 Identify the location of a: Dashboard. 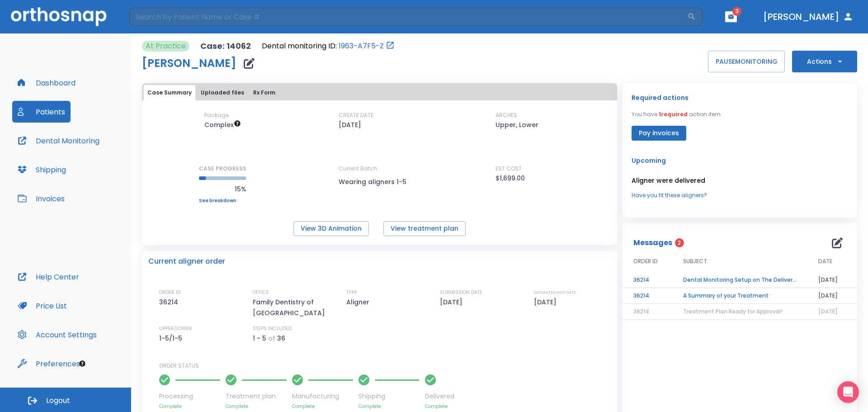
(47, 83).